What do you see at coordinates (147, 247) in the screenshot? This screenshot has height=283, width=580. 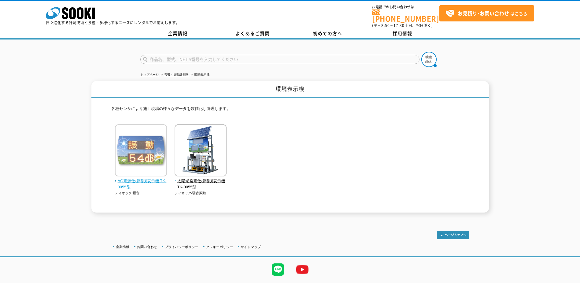 I see `a: お問い合わせ` at bounding box center [147, 247].